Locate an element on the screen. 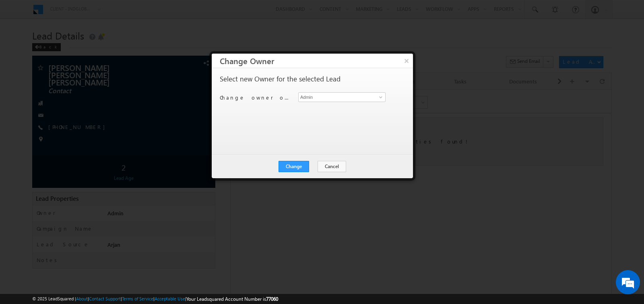 The width and height of the screenshot is (644, 304). h3: Change Owner is located at coordinates (316, 61).